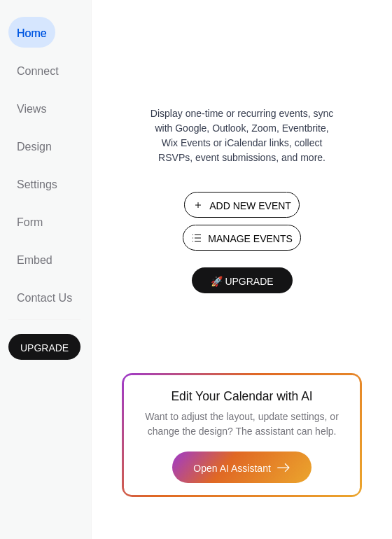 Image resolution: width=392 pixels, height=539 pixels. What do you see at coordinates (32, 32) in the screenshot?
I see `a: Home` at bounding box center [32, 32].